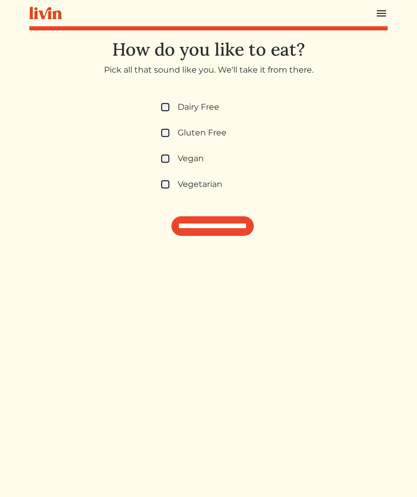 The width and height of the screenshot is (417, 497). What do you see at coordinates (202, 133) in the screenshot?
I see `label: Gluten Free` at bounding box center [202, 133].